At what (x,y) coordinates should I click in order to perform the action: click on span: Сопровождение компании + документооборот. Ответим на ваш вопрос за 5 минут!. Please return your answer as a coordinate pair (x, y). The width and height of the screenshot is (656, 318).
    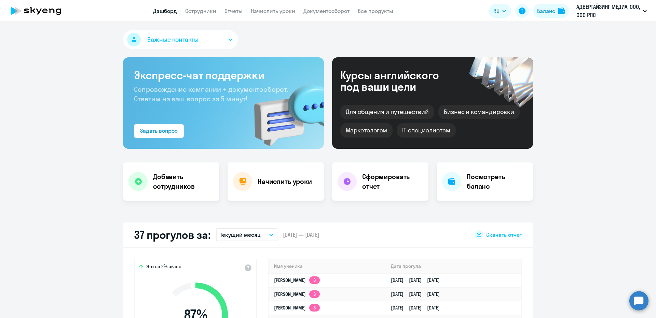
    Looking at the image, I should click on (211, 94).